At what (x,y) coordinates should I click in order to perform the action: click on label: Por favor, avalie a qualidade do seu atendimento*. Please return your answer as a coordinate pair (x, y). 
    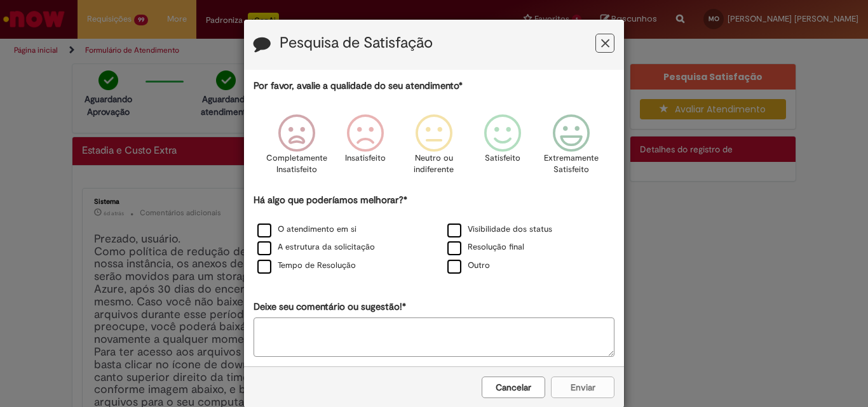
    Looking at the image, I should click on (358, 85).